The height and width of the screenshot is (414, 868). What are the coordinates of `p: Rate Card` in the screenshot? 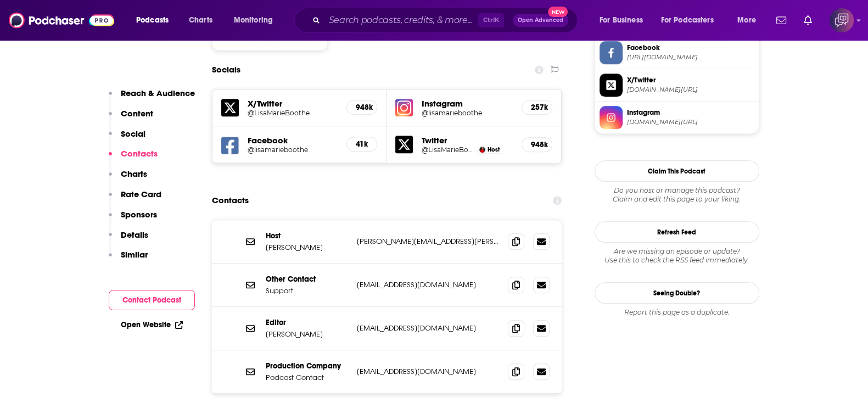 It's located at (141, 193).